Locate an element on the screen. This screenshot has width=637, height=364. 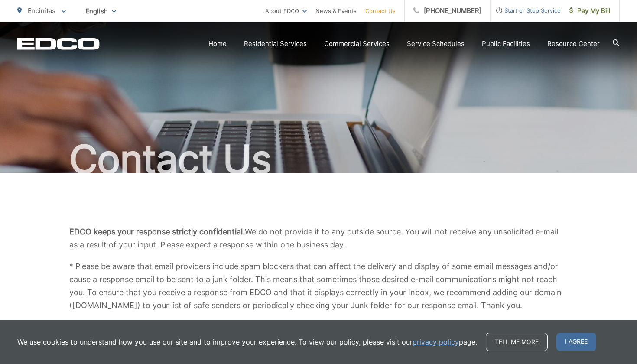
a: Service Schedules is located at coordinates (436, 44).